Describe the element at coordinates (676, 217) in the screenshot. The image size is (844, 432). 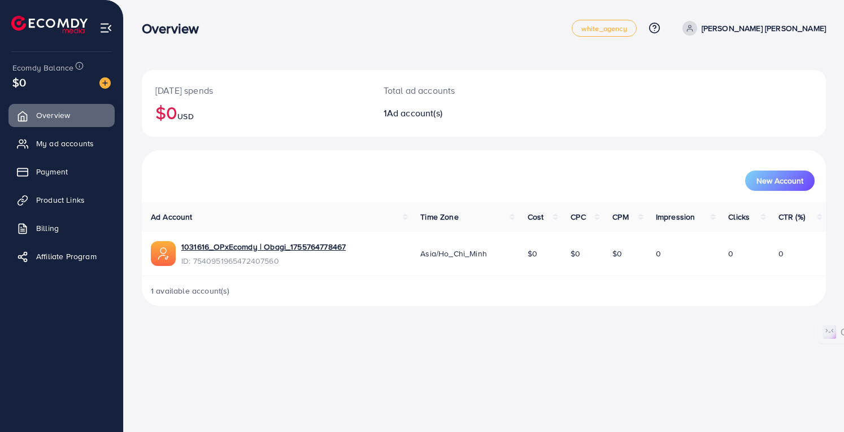
I see `span: Impression` at that location.